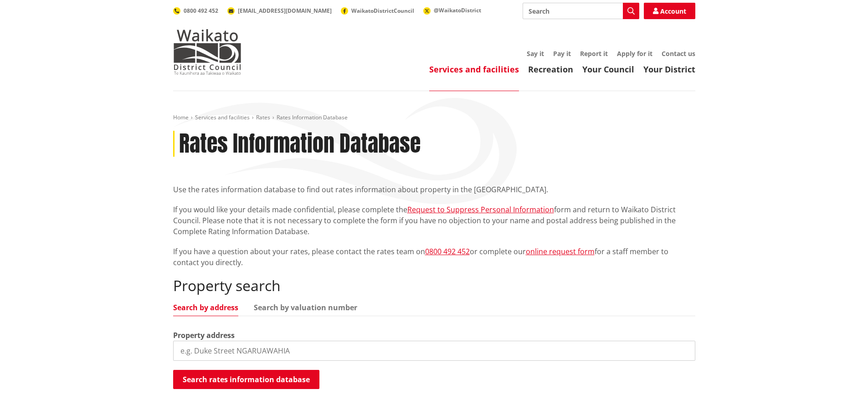 The image size is (868, 415). Describe the element at coordinates (678, 54) in the screenshot. I see `a: Contact us` at that location.